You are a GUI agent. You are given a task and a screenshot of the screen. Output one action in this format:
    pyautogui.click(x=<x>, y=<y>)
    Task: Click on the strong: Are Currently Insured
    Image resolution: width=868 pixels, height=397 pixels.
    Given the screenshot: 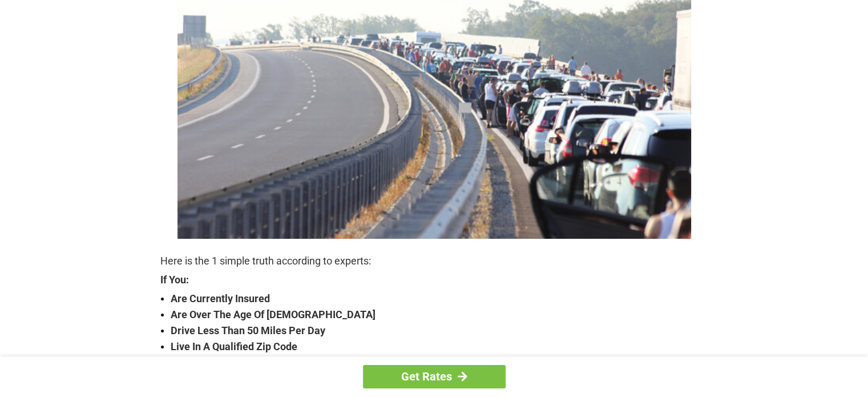 What is the action you would take?
    pyautogui.click(x=439, y=299)
    